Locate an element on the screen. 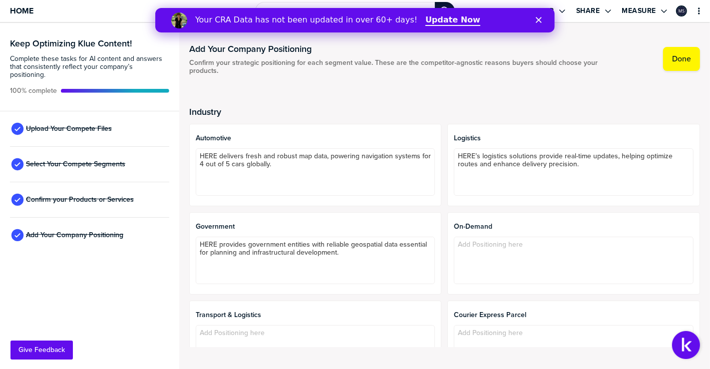 Image resolution: width=710 pixels, height=369 pixels. a: Edit Profile is located at coordinates (682, 11).